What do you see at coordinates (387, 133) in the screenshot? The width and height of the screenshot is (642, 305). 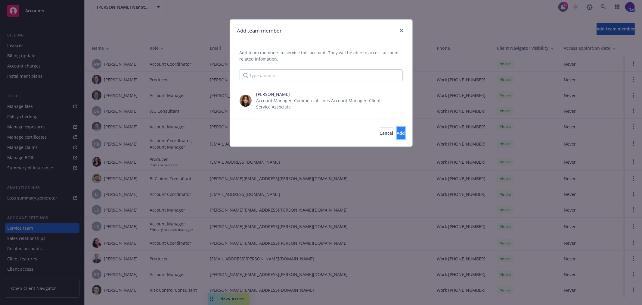 I see `button: Cancel` at bounding box center [387, 133].